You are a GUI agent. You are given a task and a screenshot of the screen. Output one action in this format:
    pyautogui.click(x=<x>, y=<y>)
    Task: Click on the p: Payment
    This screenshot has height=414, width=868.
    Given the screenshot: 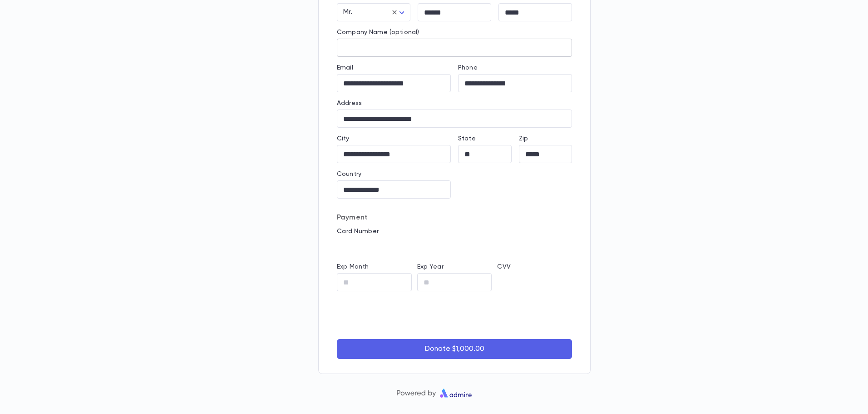 What is the action you would take?
    pyautogui.click(x=454, y=217)
    